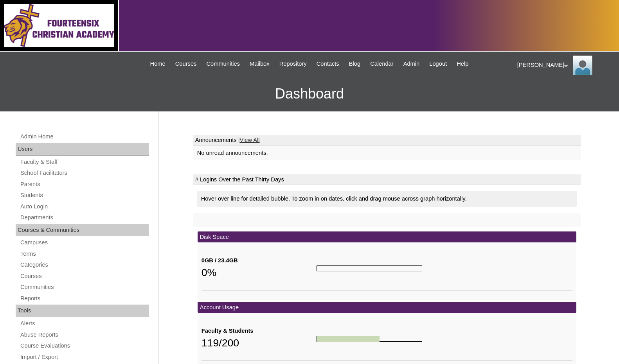 This screenshot has height=364, width=619. I want to click on a: Home, so click(157, 64).